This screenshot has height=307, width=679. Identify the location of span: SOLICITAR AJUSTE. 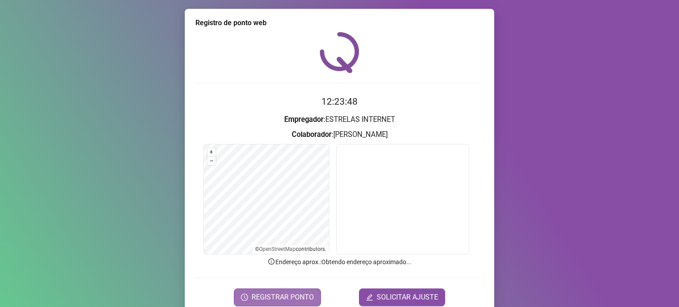
(407, 298).